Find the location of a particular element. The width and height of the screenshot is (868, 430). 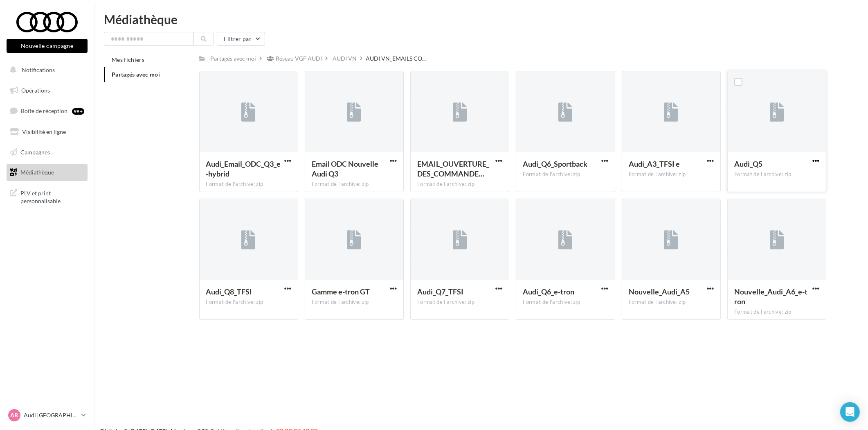

a: PLV et print personnalisable is located at coordinates (47, 196).